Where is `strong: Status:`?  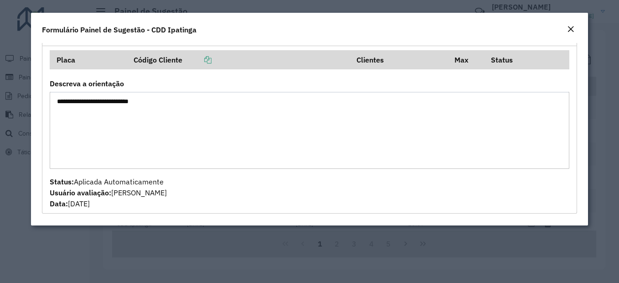
strong: Status: is located at coordinates (62, 181).